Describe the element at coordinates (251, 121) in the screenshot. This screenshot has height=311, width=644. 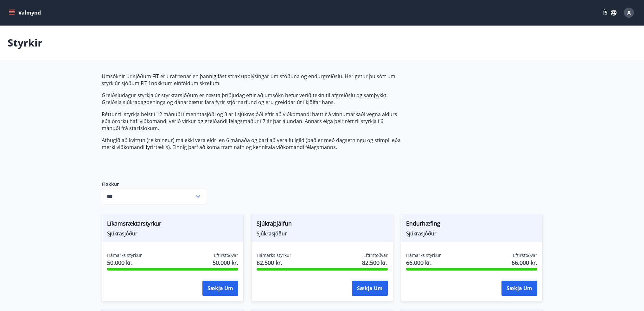
I see `p: Réttur til styrkja helst í 12 mánuði í menntasjóði og 3 ár í sjúkrasjóði eftir að viðkomandi hætt...` at that location.